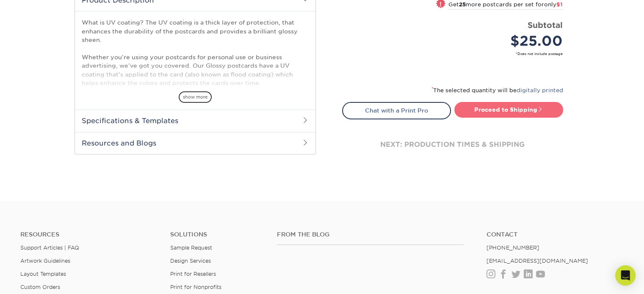 The width and height of the screenshot is (644, 294). What do you see at coordinates (396, 110) in the screenshot?
I see `a: Chat with a Print Pro` at bounding box center [396, 110].